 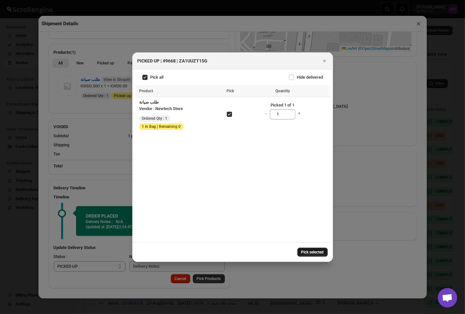 I want to click on span: Ordered Qty : 1, so click(x=155, y=119).